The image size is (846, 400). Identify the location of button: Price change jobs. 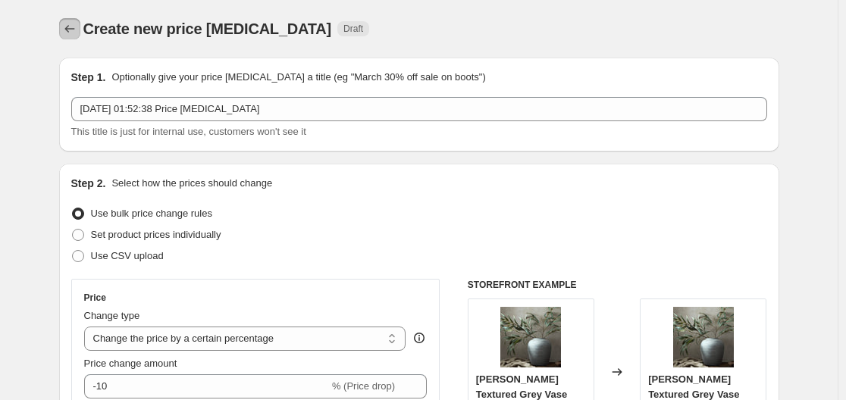
(70, 29).